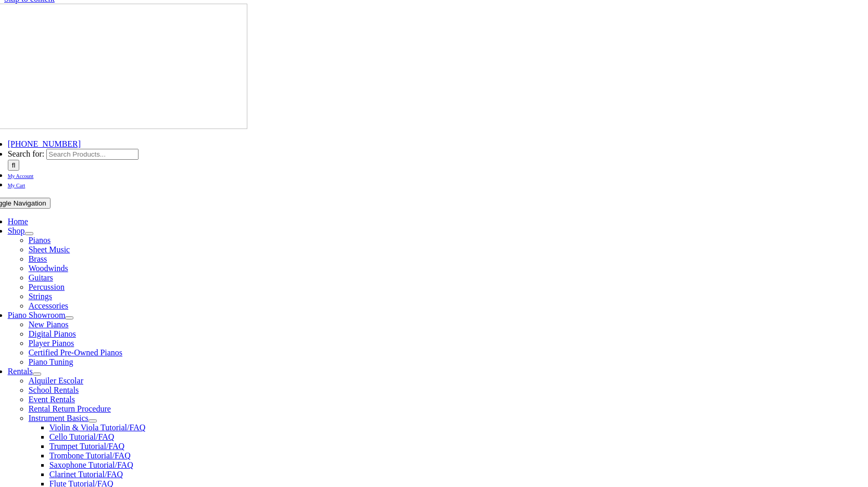 The height and width of the screenshot is (487, 868). What do you see at coordinates (14, 165) in the screenshot?
I see `input: Search` at bounding box center [14, 165].